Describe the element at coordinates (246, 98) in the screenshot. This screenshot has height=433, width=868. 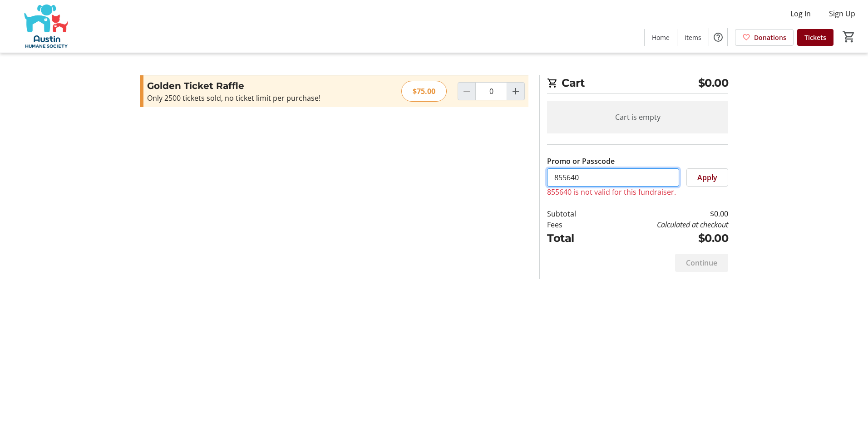
I see `div: Only 2500 tickets sold, no ticket limit per purchase!` at that location.